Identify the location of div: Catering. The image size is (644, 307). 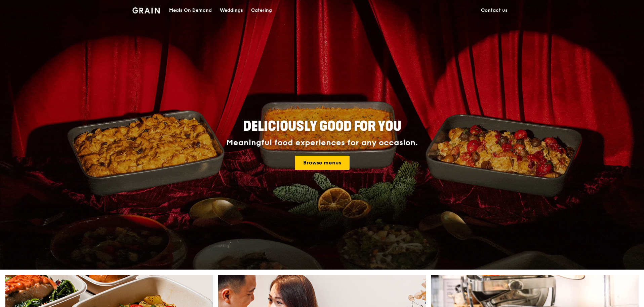
(261, 11).